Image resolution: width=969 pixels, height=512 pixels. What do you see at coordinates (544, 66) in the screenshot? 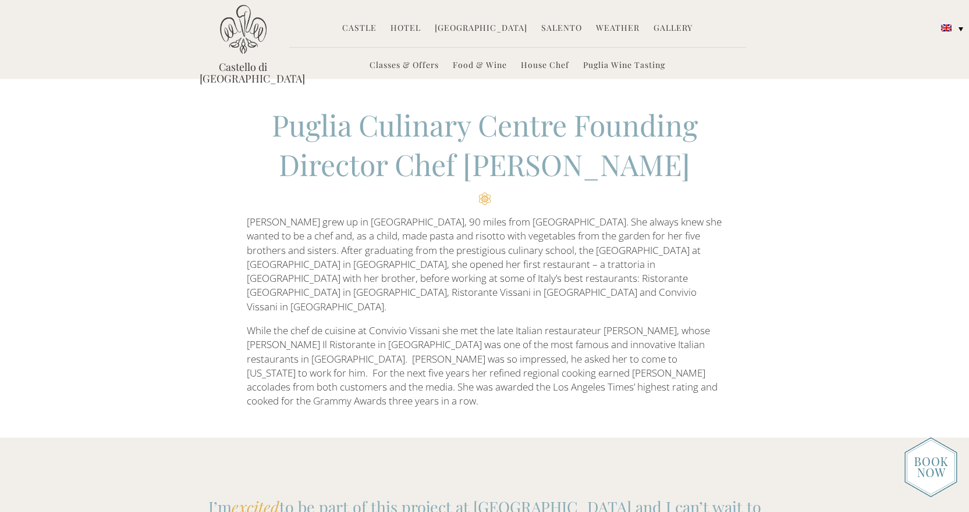
I see `a: House Chef` at bounding box center [544, 66].